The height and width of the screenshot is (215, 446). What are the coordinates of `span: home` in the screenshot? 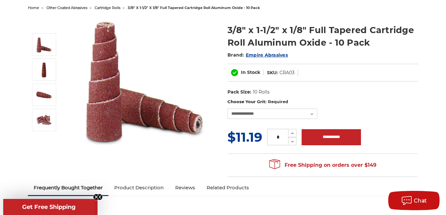 It's located at (33, 8).